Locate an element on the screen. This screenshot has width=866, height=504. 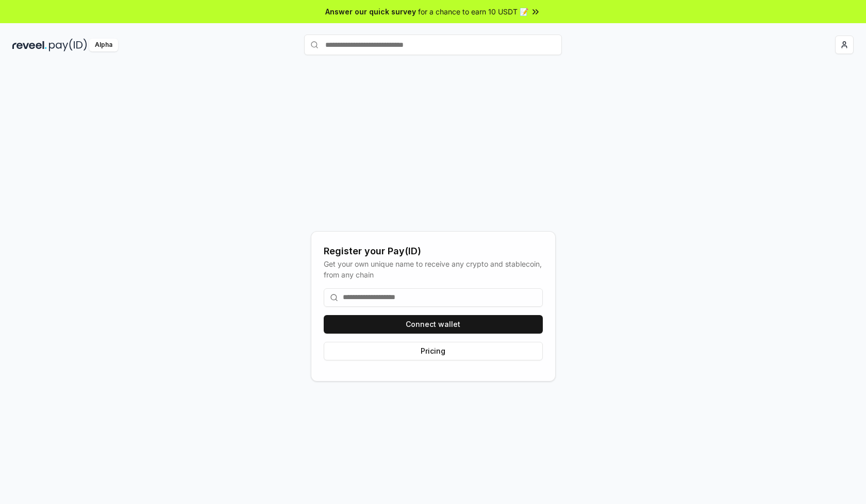
img: reveel_dark is located at coordinates (30, 45).